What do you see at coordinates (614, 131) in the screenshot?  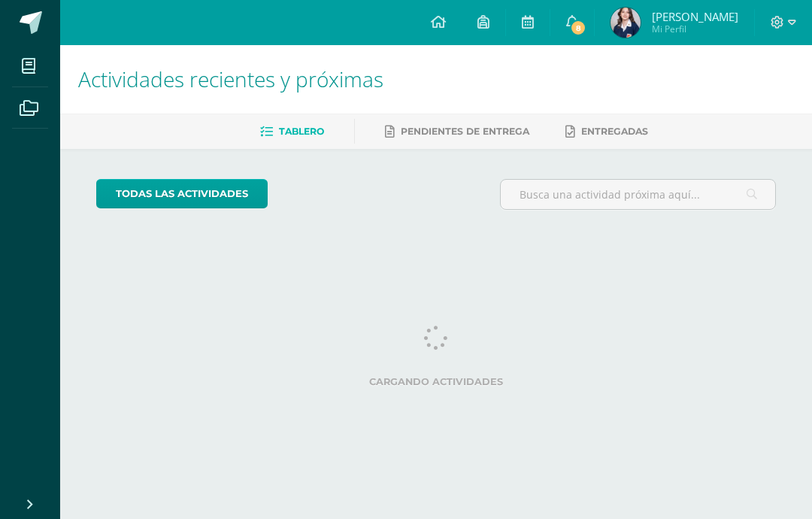 I see `span: Entregadas` at bounding box center [614, 131].